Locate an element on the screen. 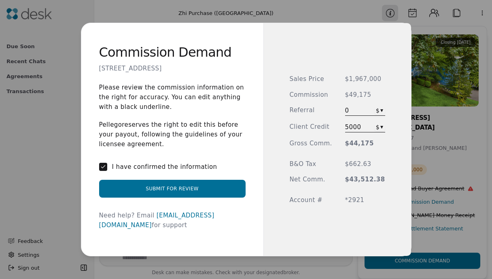  label: I have confirmed the information is located at coordinates (165, 167).